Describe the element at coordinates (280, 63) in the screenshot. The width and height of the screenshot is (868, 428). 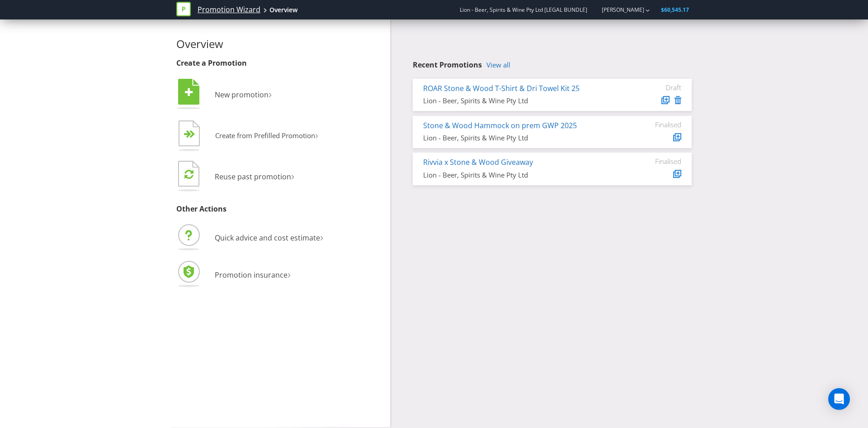
I see `h3: Create a Promotion` at that location.